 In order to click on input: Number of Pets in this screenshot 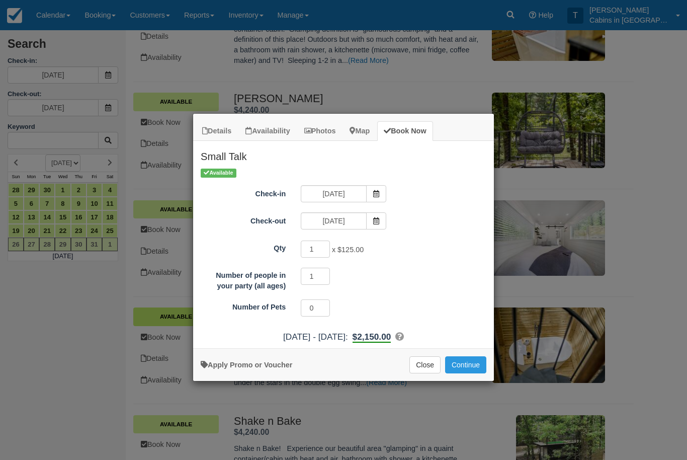, I will do `click(316, 308)`.